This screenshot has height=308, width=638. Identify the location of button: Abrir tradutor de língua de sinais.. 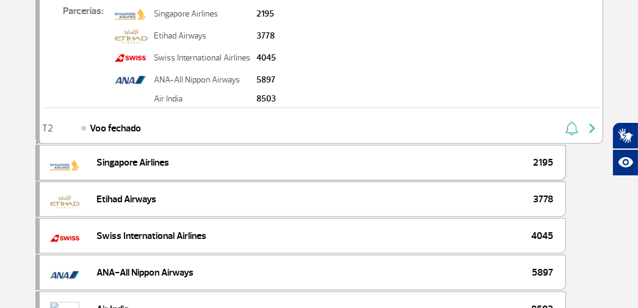
(625, 136).